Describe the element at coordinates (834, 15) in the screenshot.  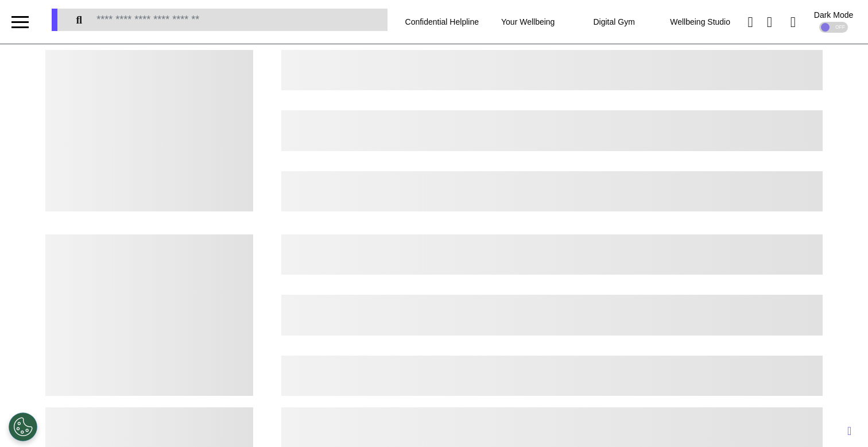
I see `div: Dark Mode` at that location.